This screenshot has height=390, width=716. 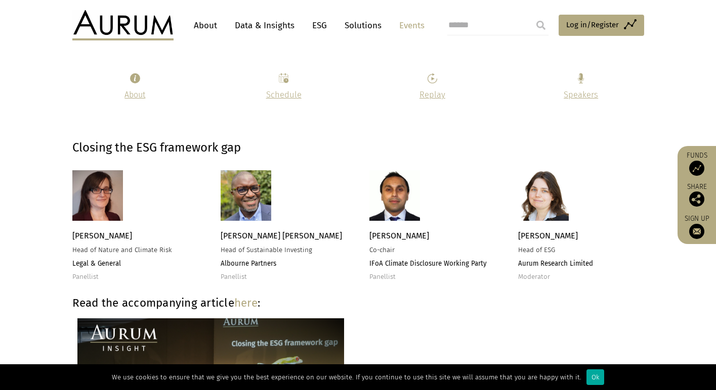 I want to click on a: Sign up, so click(x=696, y=227).